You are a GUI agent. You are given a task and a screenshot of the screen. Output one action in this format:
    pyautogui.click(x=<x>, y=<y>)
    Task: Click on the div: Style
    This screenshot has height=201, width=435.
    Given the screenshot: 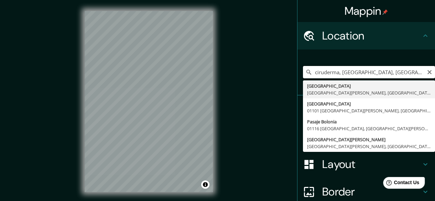 What is the action you would take?
    pyautogui.click(x=366, y=137)
    